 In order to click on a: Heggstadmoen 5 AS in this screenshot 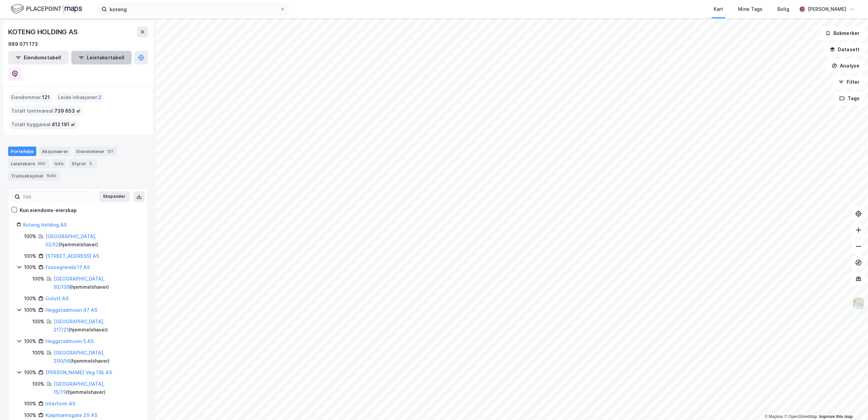, I will do `click(70, 341)`.